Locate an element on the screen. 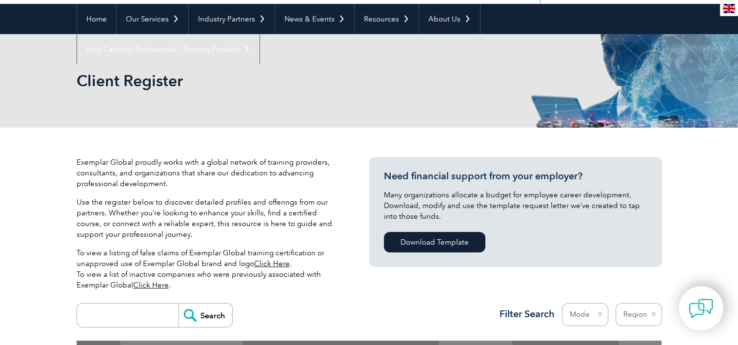 This screenshot has width=738, height=345. h3: Need financial support from your employer? is located at coordinates (516, 176).